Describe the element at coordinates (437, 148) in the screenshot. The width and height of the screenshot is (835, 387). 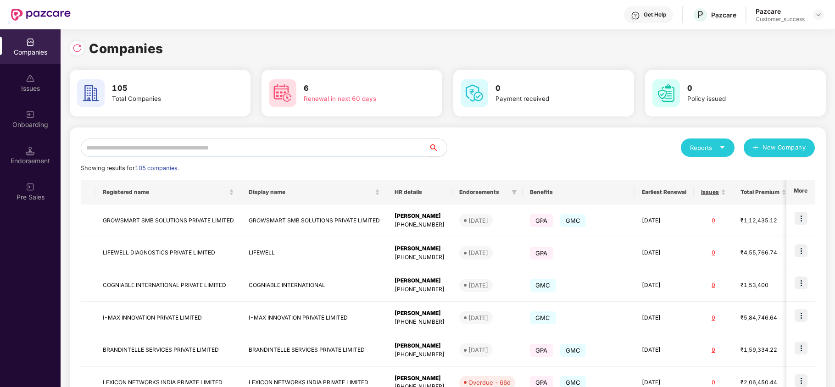
I see `span: search` at that location.